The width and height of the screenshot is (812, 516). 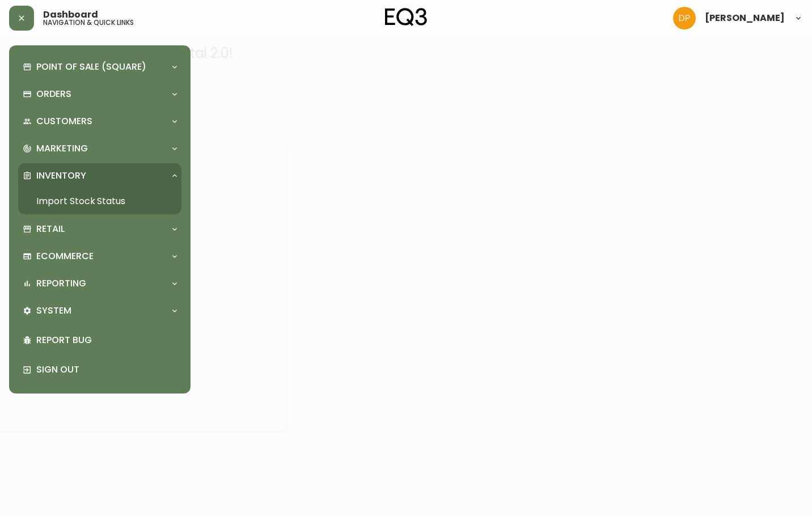 I want to click on h5: navigation & quick links, so click(x=88, y=22).